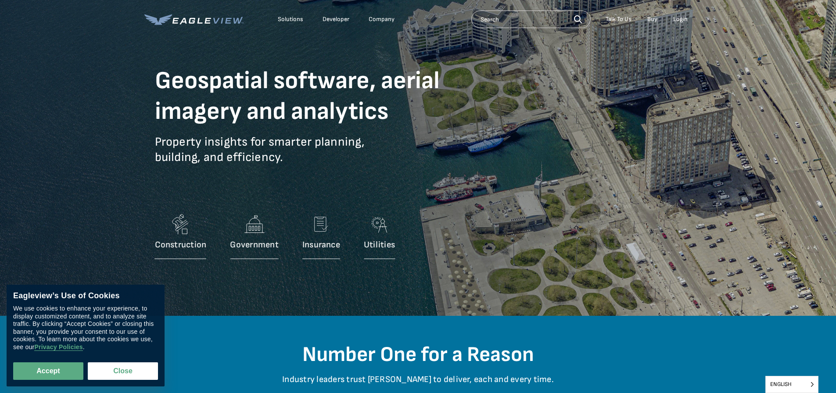 This screenshot has width=836, height=393. Describe the element at coordinates (652, 19) in the screenshot. I see `a: Buy` at that location.